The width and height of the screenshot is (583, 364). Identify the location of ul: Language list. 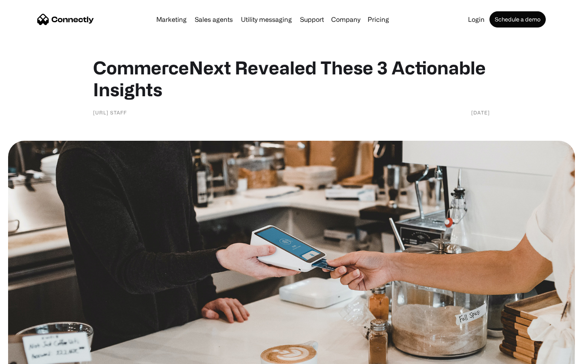
(32, 356).